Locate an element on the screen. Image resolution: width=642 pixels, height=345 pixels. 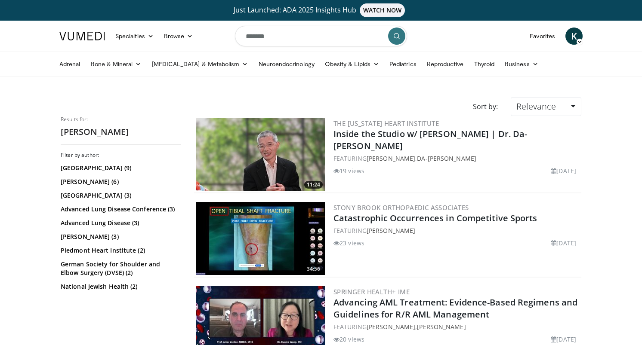
li: 19 views is located at coordinates (349, 171).